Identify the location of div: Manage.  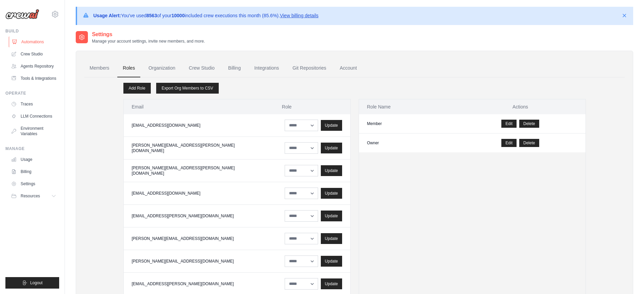
(32, 149).